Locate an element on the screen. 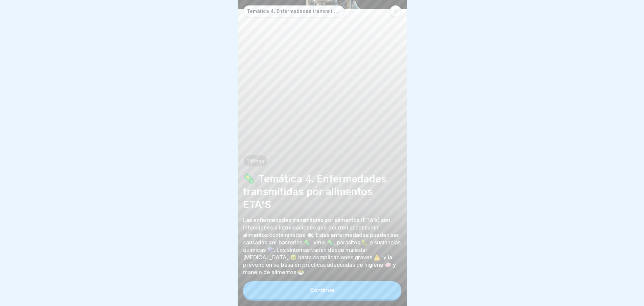  p: 🦠 Temática 4. Enfermedades transmitidas por alimentos ETA'S is located at coordinates (322, 191).